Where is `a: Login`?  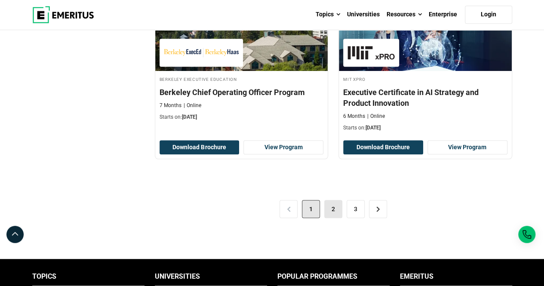
a: Login is located at coordinates (488, 15).